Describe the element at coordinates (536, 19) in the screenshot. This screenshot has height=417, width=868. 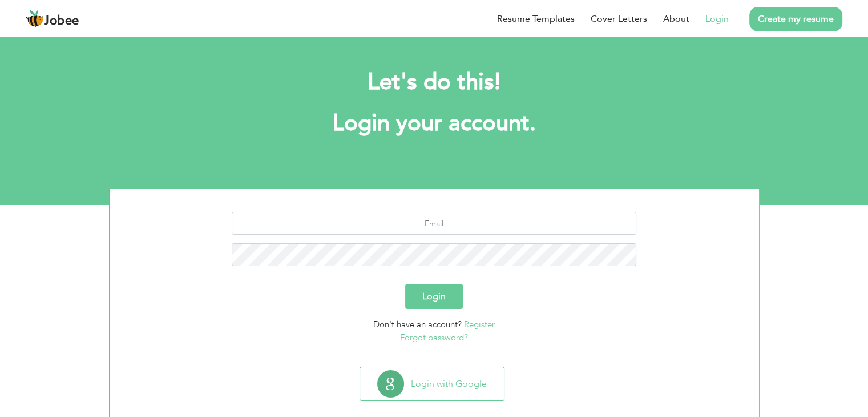
I see `a: Resume Templates` at that location.